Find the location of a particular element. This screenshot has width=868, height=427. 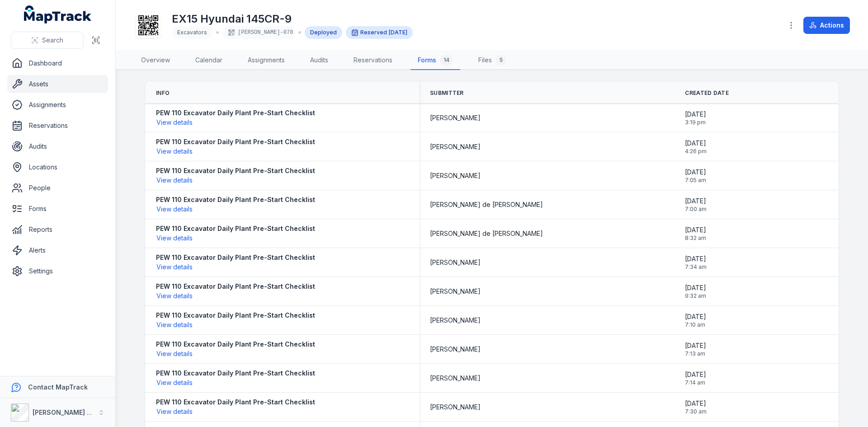

time: 9/9/2025, 3:19:59 PM is located at coordinates (695, 118).